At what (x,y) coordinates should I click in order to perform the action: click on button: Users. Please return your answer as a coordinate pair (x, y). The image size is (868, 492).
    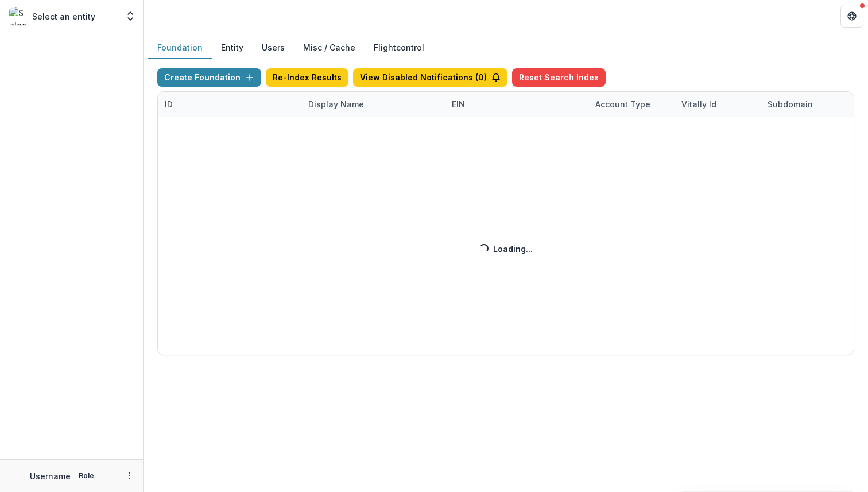
    Looking at the image, I should click on (274, 48).